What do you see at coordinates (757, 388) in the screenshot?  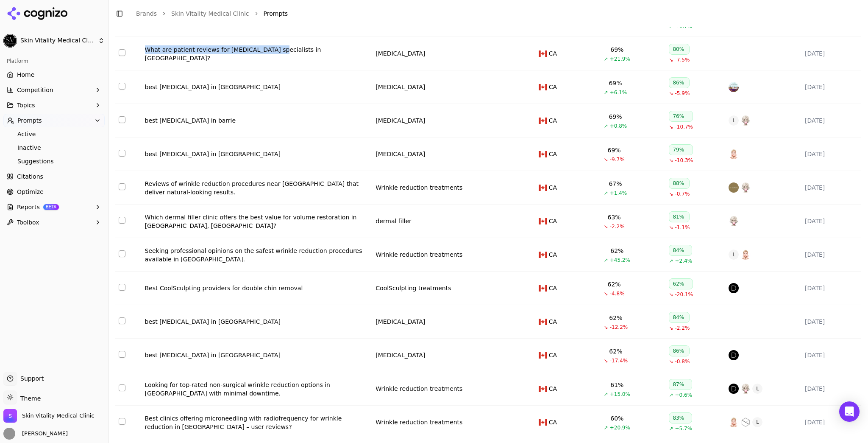 I see `span: L` at bounding box center [757, 388].